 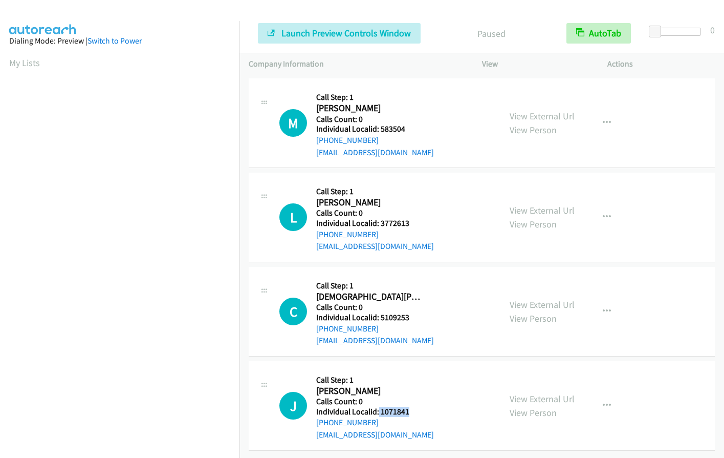 I want to click on h1: L, so click(x=293, y=217).